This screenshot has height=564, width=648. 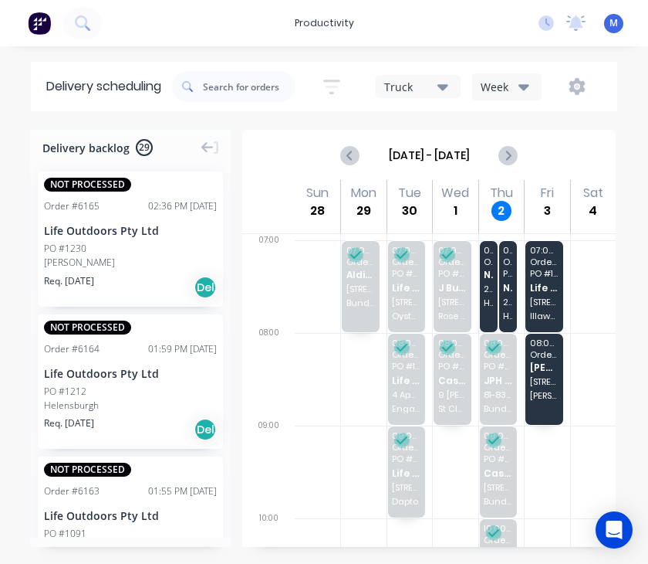 I want to click on span: Order # 6074, so click(x=406, y=262).